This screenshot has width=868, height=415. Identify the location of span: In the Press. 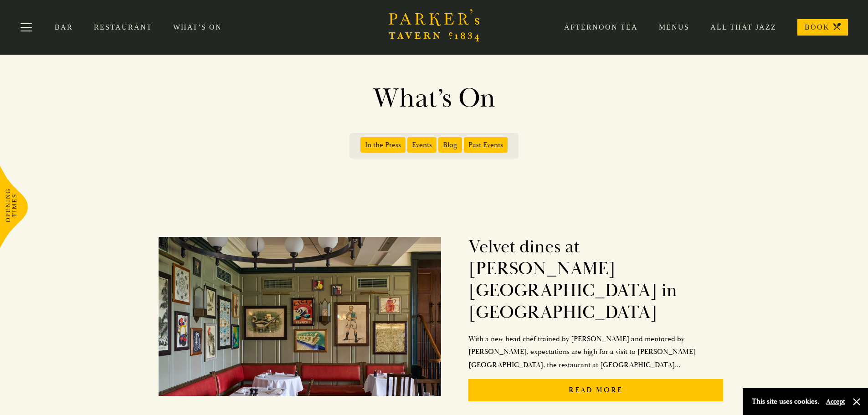
(383, 145).